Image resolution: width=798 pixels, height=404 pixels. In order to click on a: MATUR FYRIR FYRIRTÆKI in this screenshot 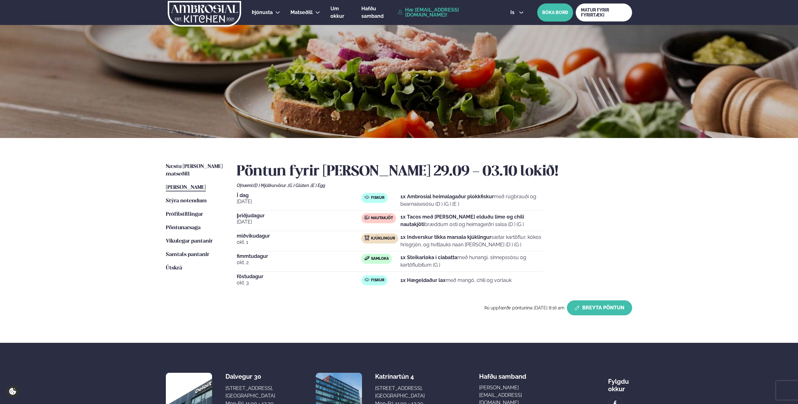, I will do `click(604, 12)`.